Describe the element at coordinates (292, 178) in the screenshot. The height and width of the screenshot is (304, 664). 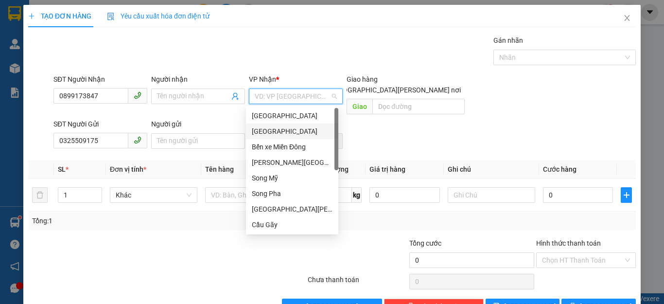
I see `div: Song Mỹ` at that location.